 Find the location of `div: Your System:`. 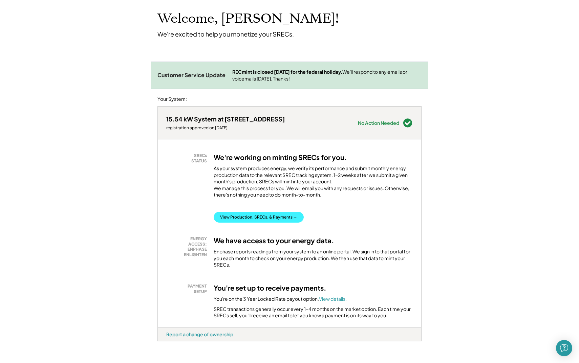

div: Your System: is located at coordinates (172, 99).